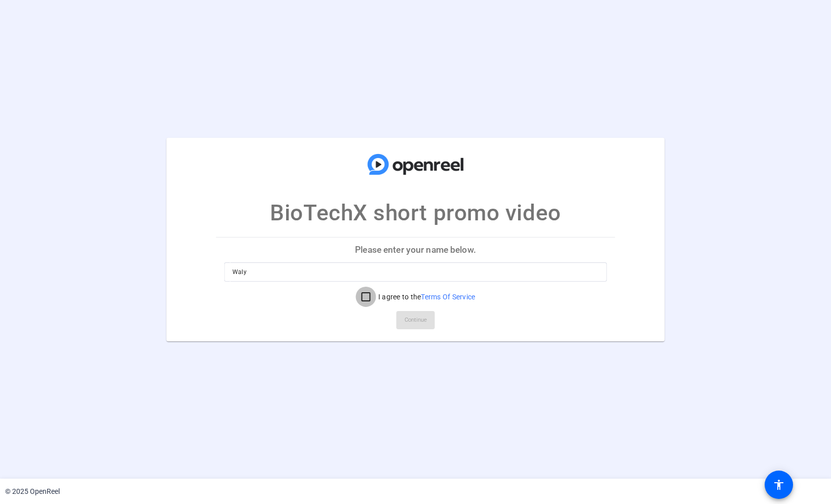 This screenshot has width=831, height=504. I want to click on p: Please enter your name below., so click(416, 250).